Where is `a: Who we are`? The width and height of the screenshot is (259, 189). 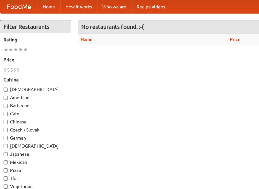 a: Who we are is located at coordinates (114, 7).